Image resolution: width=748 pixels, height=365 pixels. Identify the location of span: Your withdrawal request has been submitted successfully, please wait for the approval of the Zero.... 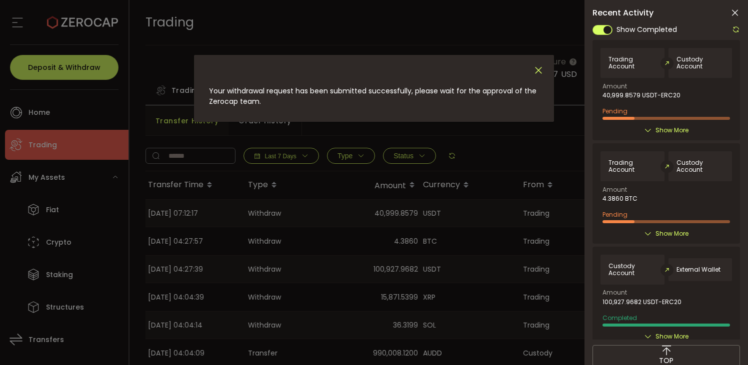
(372, 96).